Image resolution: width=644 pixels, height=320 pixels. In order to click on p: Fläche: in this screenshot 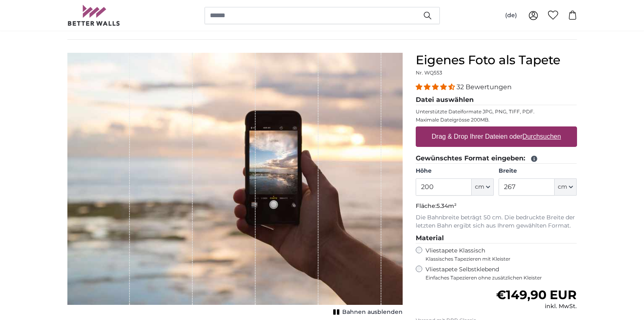, I will do `click(496, 206)`.